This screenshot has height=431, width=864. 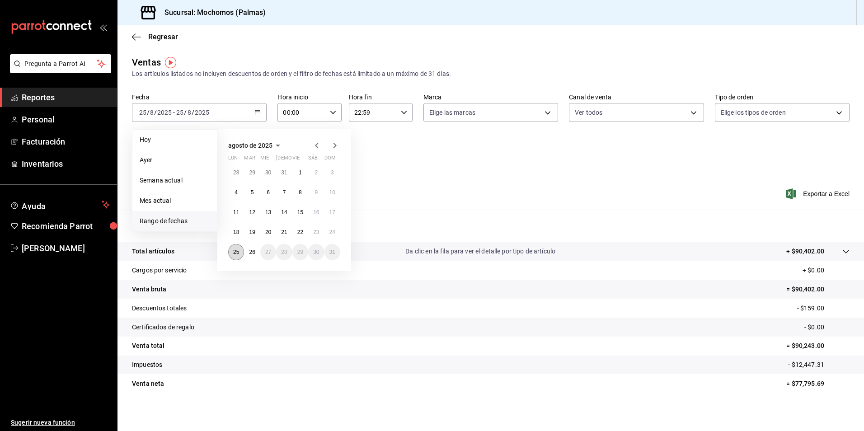 I want to click on p: Da clic en la fila para ver el detalle por tipo de artículo, so click(x=480, y=251).